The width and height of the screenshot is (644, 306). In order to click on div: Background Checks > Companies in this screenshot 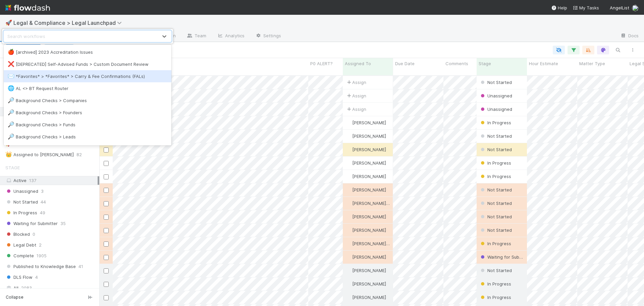, I will do `click(87, 100)`.